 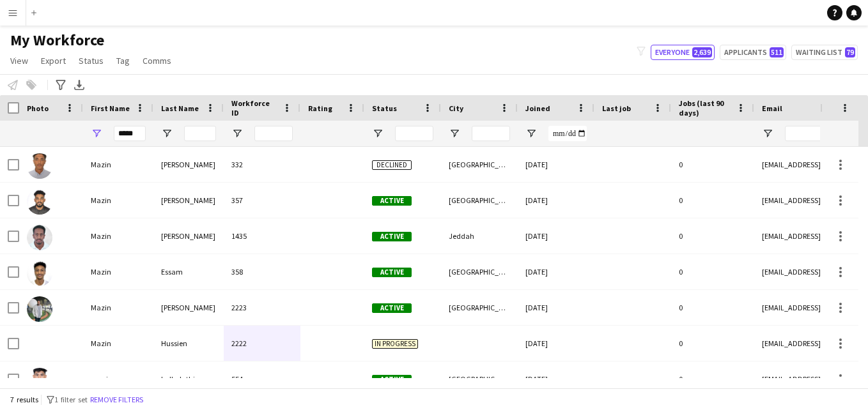 I want to click on button: Everyone2,639, so click(x=682, y=53).